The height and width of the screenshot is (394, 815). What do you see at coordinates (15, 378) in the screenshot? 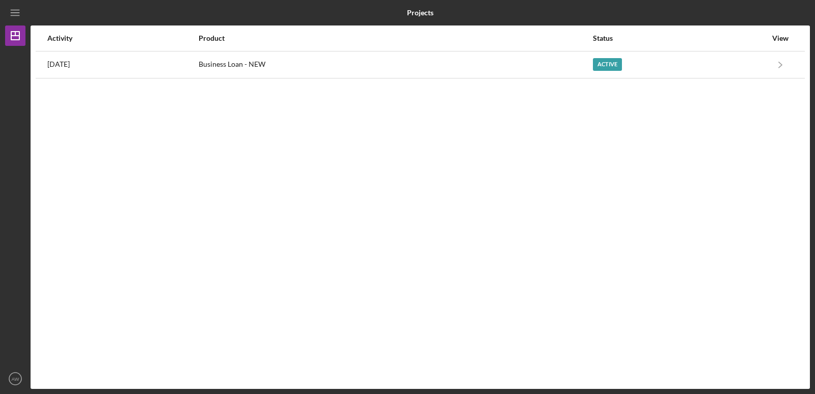
I see `button: AW` at bounding box center [15, 378].